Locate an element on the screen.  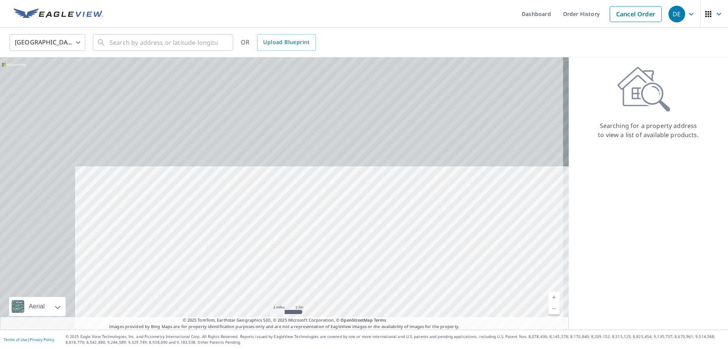
a: Terms of Use is located at coordinates (16, 339).